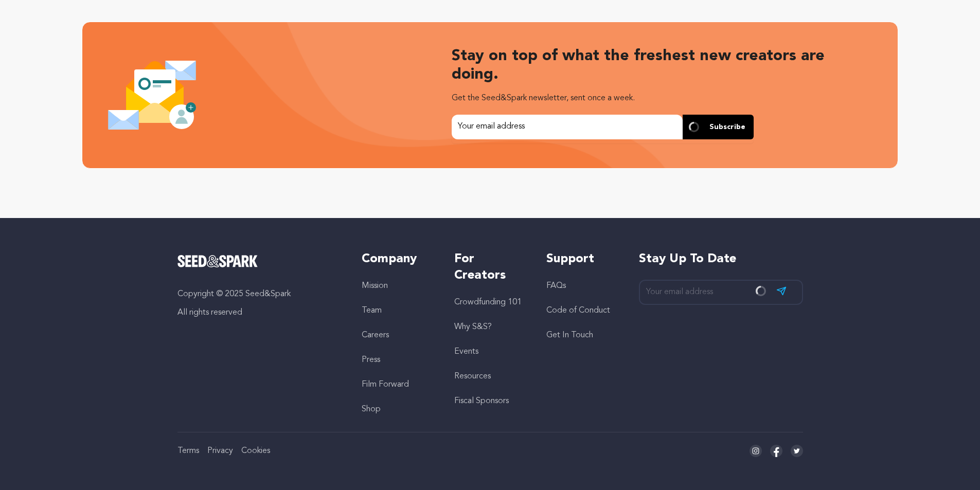  What do you see at coordinates (487, 302) in the screenshot?
I see `a: Crowdfunding 101` at bounding box center [487, 302].